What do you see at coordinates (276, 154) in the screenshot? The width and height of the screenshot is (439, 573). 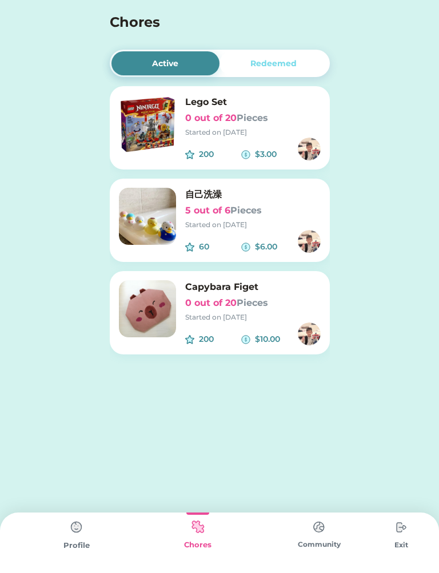 I see `div: $3.00` at bounding box center [276, 154].